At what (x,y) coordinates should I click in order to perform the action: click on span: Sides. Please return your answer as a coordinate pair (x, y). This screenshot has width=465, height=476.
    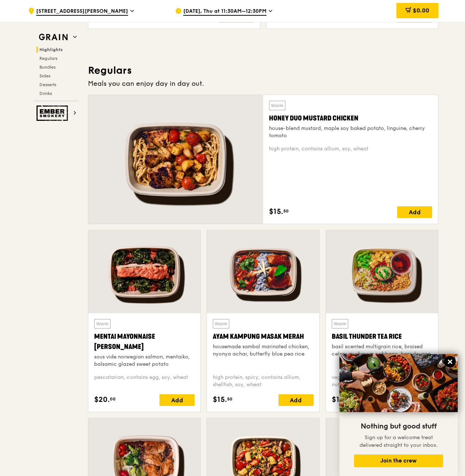
    Looking at the image, I should click on (45, 76).